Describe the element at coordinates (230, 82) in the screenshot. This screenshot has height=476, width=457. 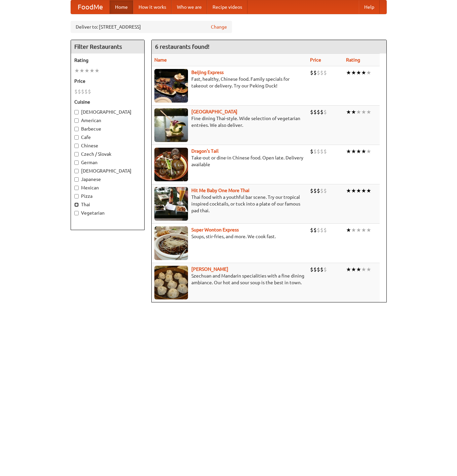
I see `p: Fast, healthy, Chinese food. Family specials for takeout or delivery. Try our Peking Duck!` at that location.